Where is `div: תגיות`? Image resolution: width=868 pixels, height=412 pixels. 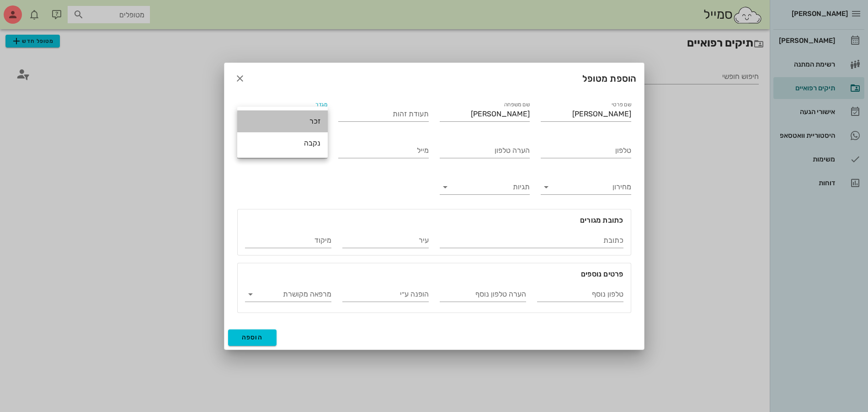 div: תגיות is located at coordinates (485, 187).